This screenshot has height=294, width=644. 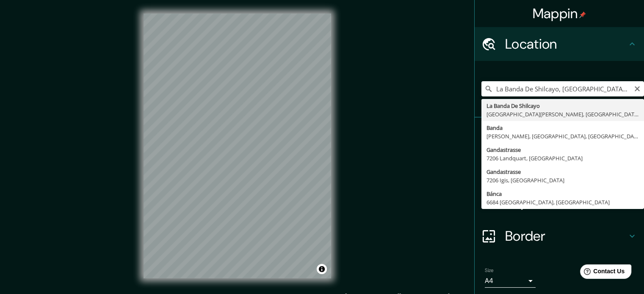 What do you see at coordinates (566, 44) in the screenshot?
I see `h4: Location` at bounding box center [566, 44].